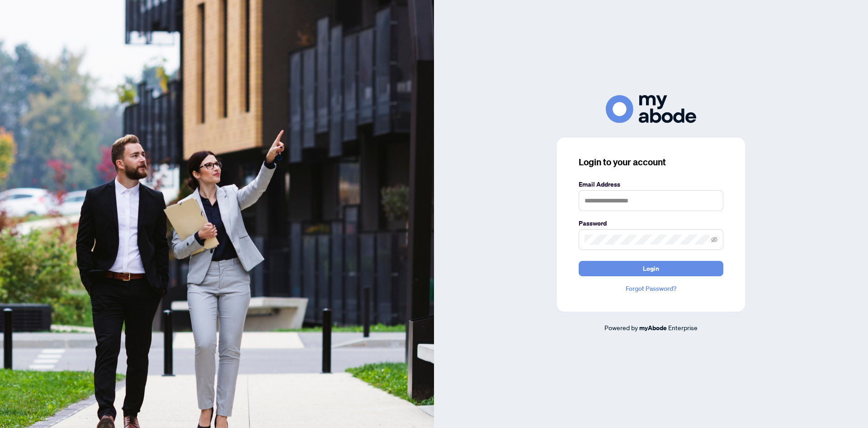 The width and height of the screenshot is (868, 428). I want to click on span: Login, so click(651, 268).